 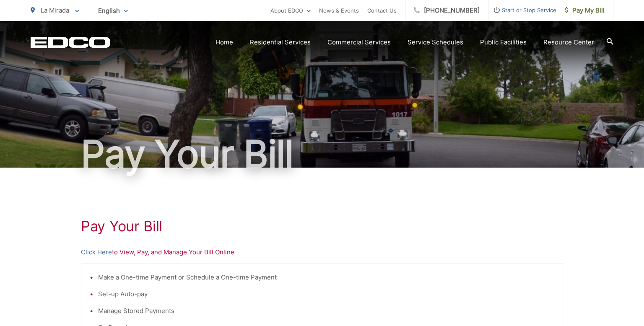 I want to click on li: Make a One-time Payment or Schedule a One-time Payment, so click(x=326, y=278).